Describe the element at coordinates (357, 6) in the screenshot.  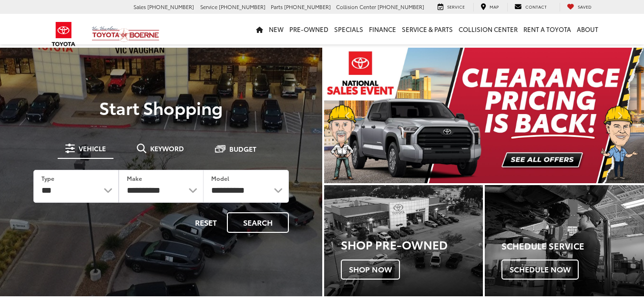
I see `span: Collision Center` at that location.